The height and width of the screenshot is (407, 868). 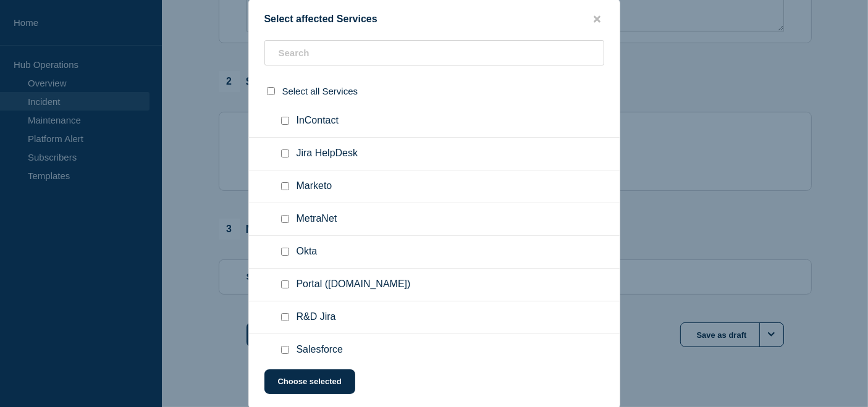 I want to click on span: Select all Services, so click(x=320, y=91).